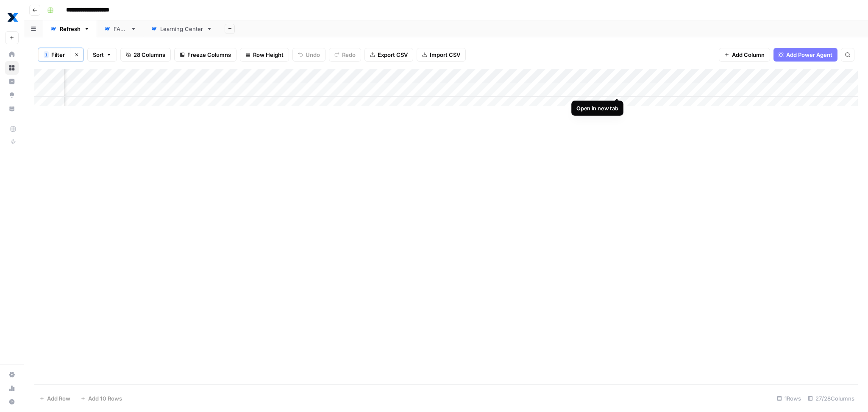  Describe the element at coordinates (54, 55) in the screenshot. I see `button: 1Filter` at that location.